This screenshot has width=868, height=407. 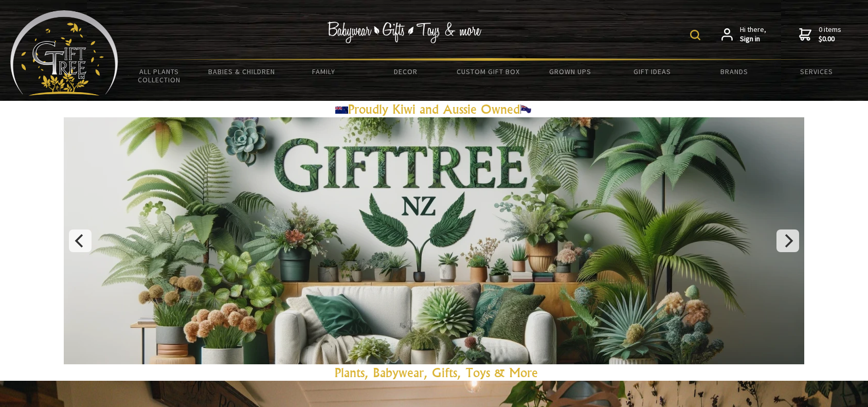 I want to click on a: Proudly Kiwi and Aussie Owned, so click(x=434, y=109).